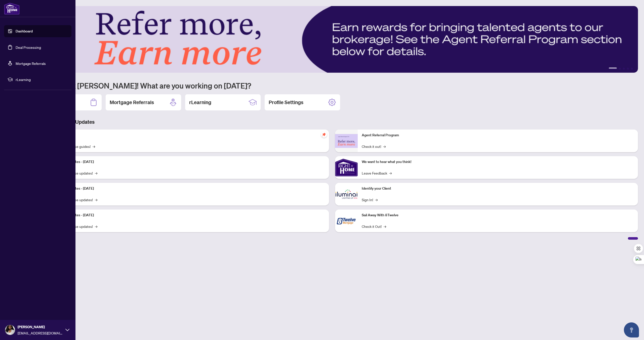 This screenshot has height=340, width=644. I want to click on img: Identify your Client, so click(346, 194).